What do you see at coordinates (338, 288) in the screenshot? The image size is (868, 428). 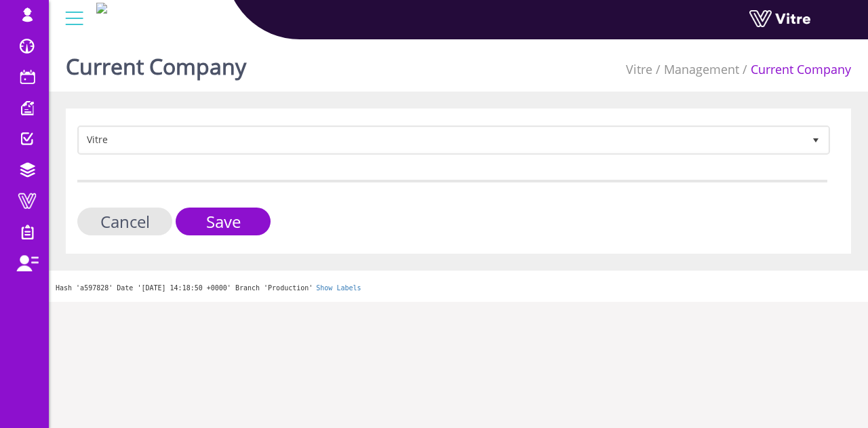 I see `a: Show Labels` at bounding box center [338, 288].